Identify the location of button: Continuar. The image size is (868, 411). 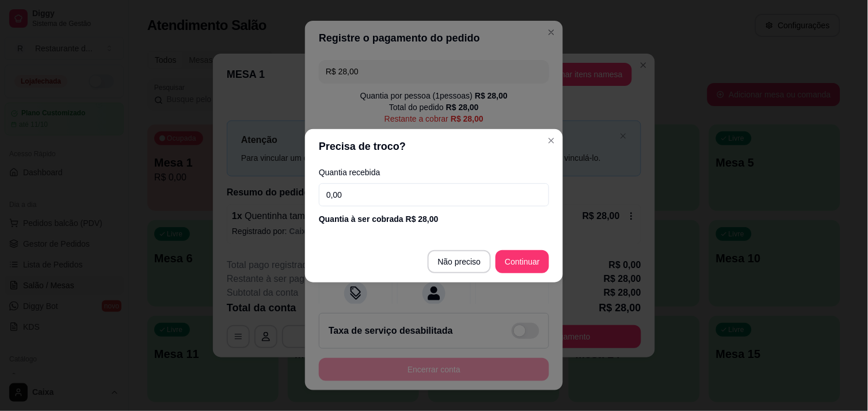
(522, 261).